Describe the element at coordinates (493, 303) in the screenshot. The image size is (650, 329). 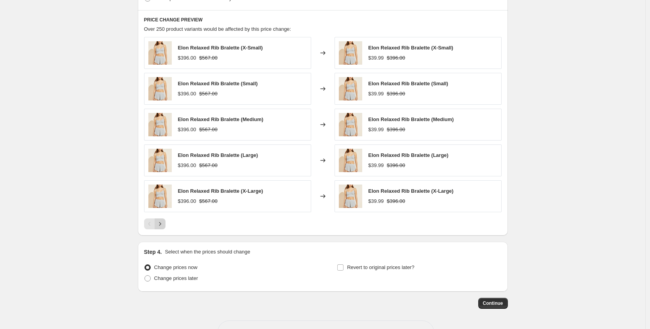
I see `button: Continue` at that location.